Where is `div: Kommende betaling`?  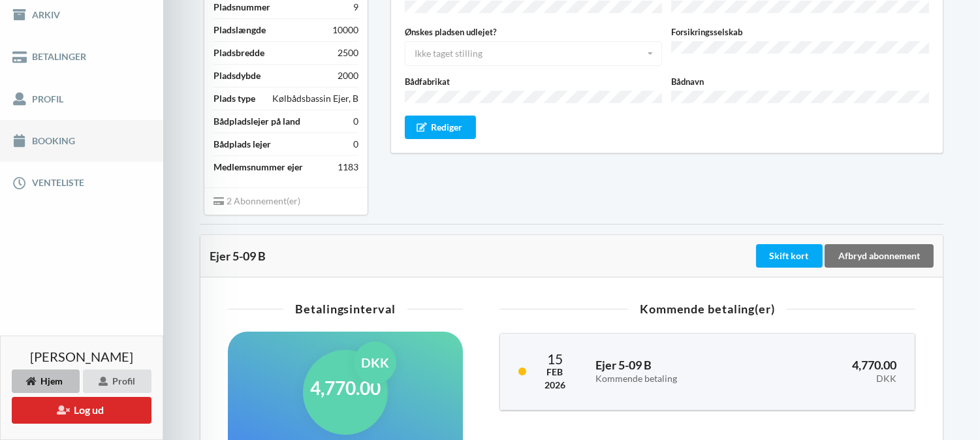 div: Kommende betaling is located at coordinates (675, 378).